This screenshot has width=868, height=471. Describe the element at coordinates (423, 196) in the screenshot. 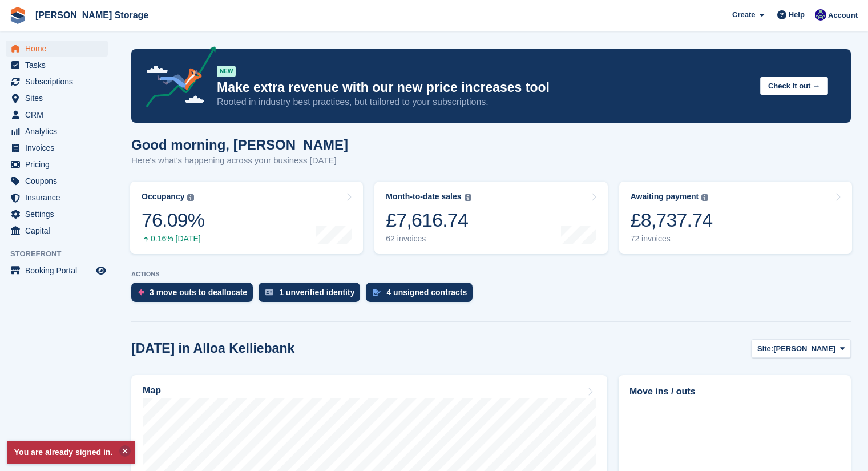

I see `div: Month-to-date sales` at that location.